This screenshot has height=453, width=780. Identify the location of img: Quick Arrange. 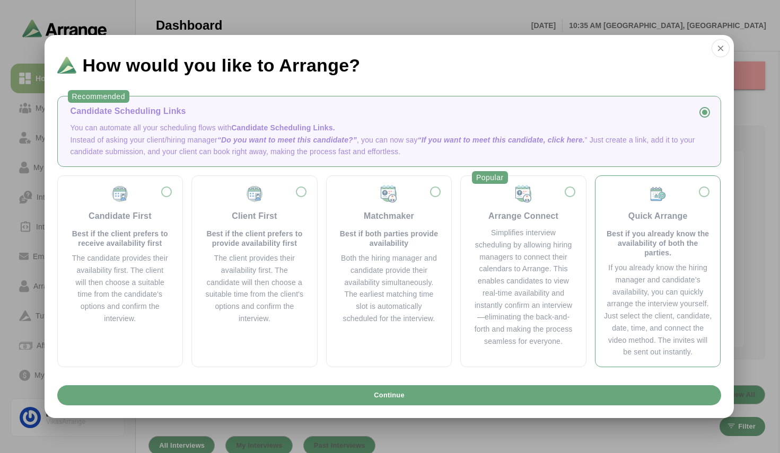
(658, 194).